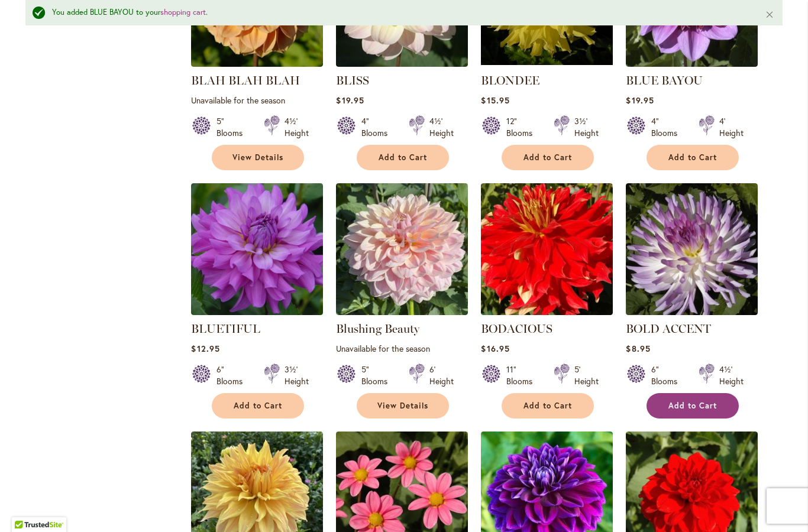  I want to click on div: 5' Height, so click(586, 376).